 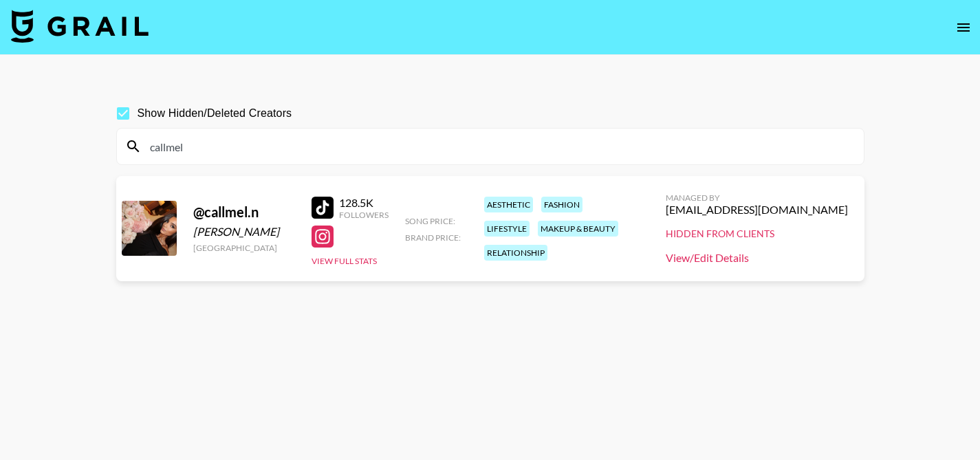 I want to click on button: open drawer, so click(x=963, y=27).